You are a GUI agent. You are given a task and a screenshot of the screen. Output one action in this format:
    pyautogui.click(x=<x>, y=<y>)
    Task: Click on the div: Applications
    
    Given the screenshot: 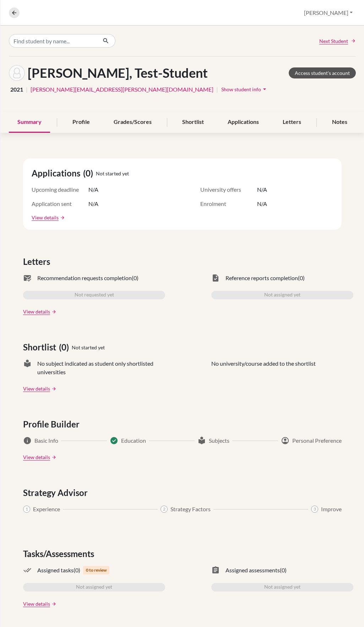 What is the action you would take?
    pyautogui.click(x=243, y=122)
    